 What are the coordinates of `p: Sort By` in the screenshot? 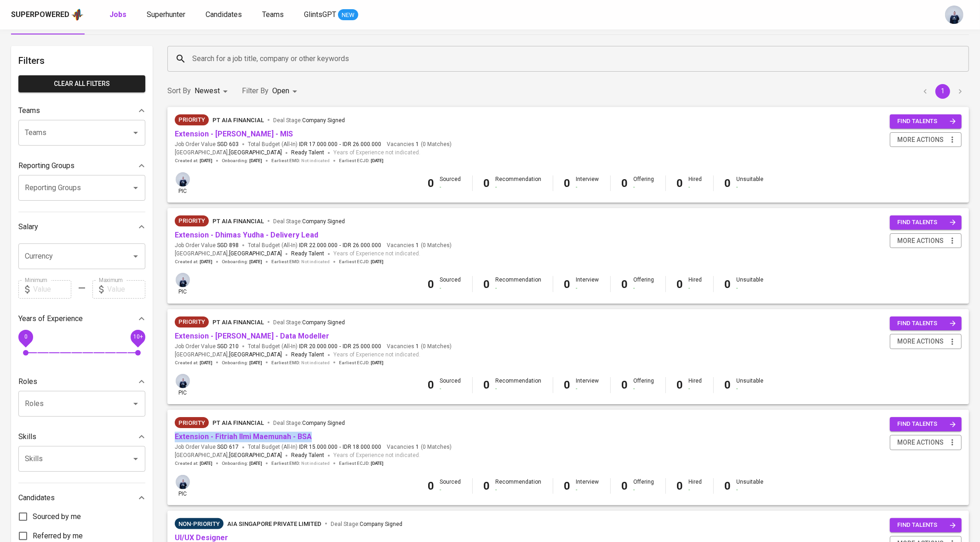 It's located at (178, 91).